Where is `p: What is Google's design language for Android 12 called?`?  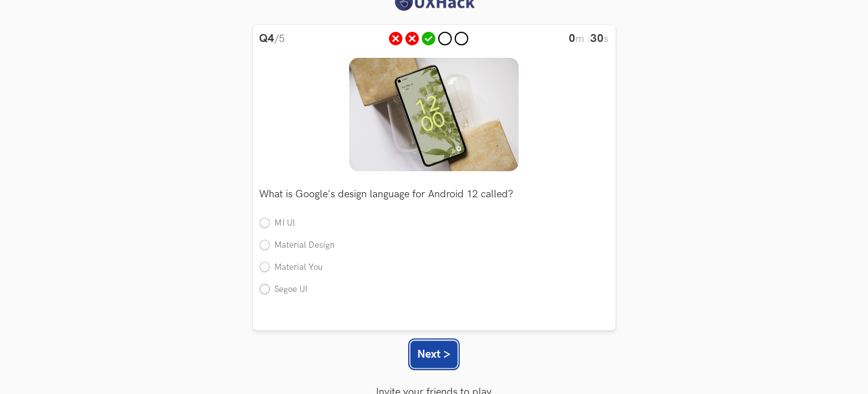
p: What is Google's design language for Android 12 called? is located at coordinates (434, 195).